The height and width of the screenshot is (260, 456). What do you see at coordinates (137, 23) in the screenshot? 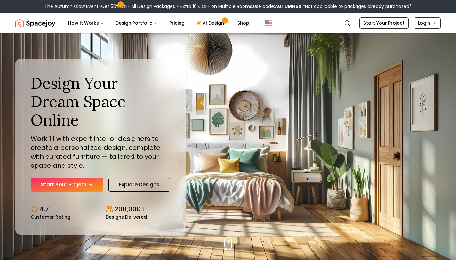
I see `button: Design Portfolio` at bounding box center [137, 23].